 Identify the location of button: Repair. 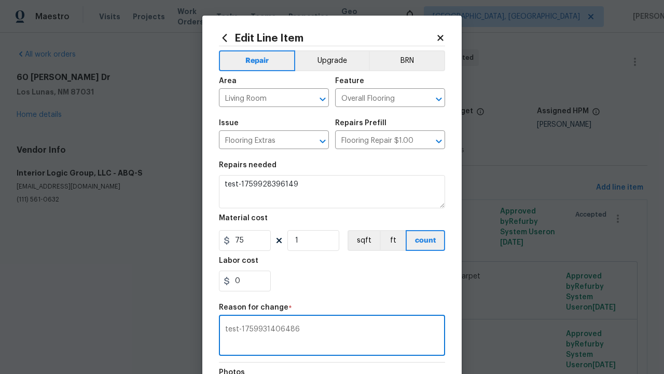
(257, 61).